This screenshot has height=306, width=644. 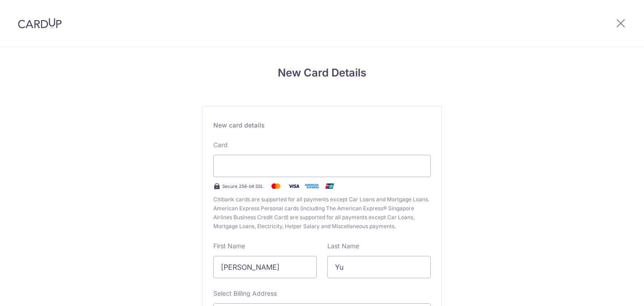 What do you see at coordinates (245, 294) in the screenshot?
I see `label: Select Billing Address` at bounding box center [245, 294].